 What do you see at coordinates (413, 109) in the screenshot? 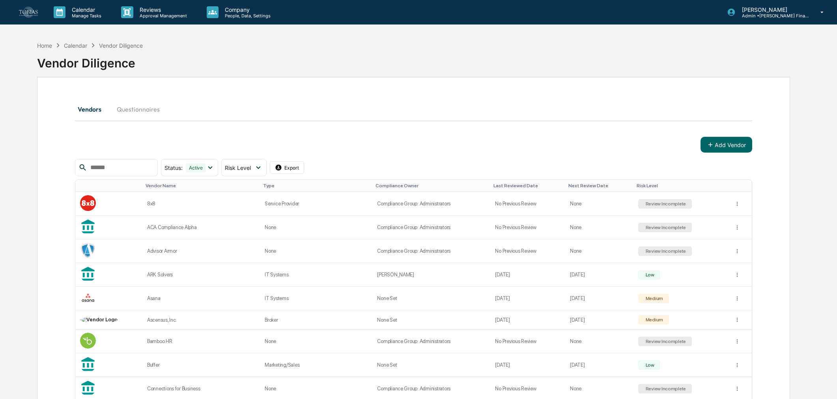
I see `div: secondary tabs example` at bounding box center [413, 109].